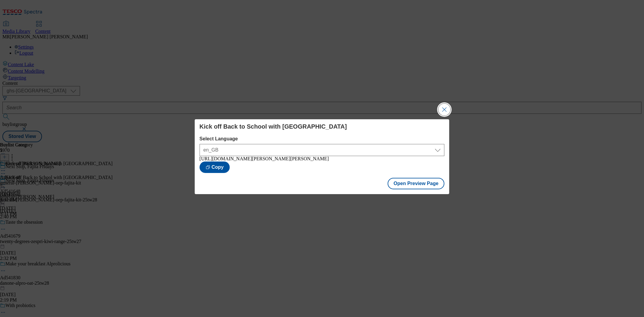 Image resolution: width=644 pixels, height=317 pixels. What do you see at coordinates (322, 157) in the screenshot?
I see `div: Modal` at bounding box center [322, 157].